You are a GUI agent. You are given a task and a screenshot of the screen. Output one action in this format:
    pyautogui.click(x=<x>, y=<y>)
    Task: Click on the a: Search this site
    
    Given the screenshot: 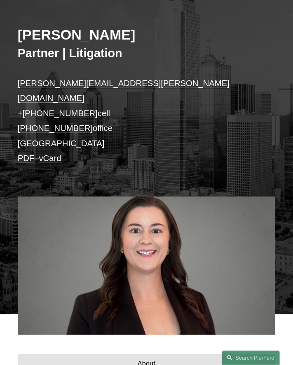 What is the action you would take?
    pyautogui.click(x=251, y=357)
    